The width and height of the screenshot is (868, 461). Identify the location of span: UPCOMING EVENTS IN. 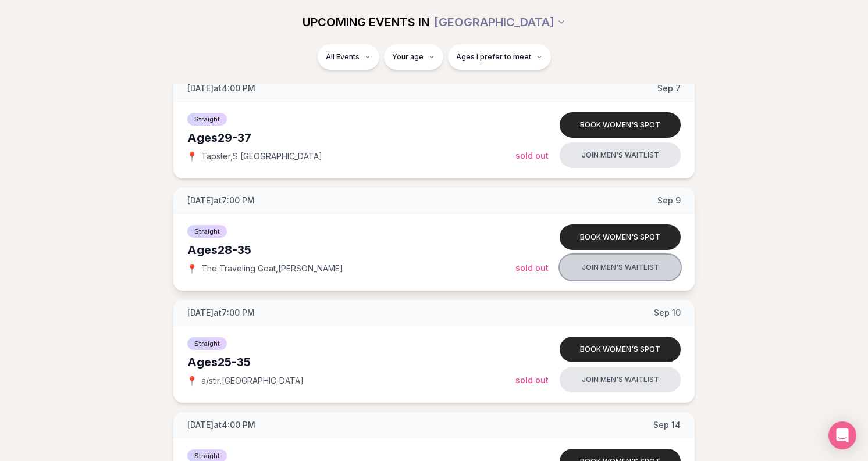
(366, 22).